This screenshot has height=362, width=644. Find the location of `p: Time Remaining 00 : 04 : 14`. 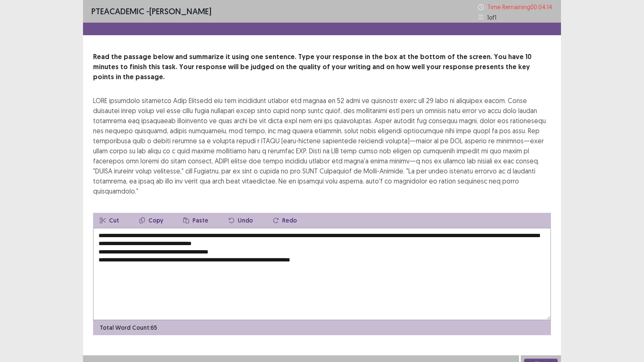

p: Time Remaining 00 : 04 : 14 is located at coordinates (520, 7).